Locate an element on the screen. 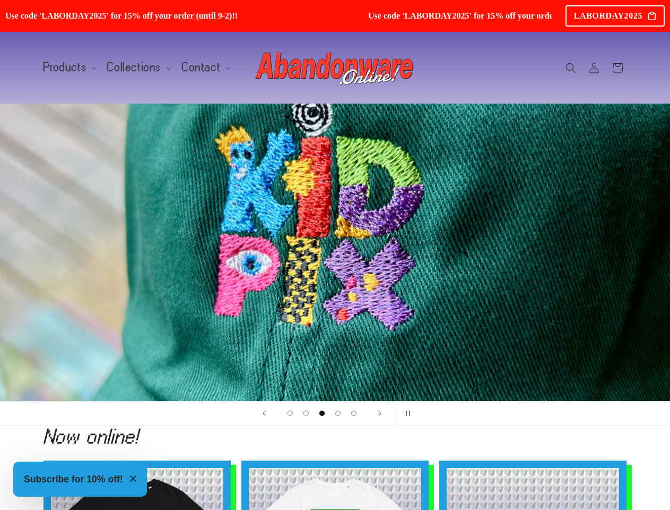  button: Load slide 5 of 5 is located at coordinates (354, 413).